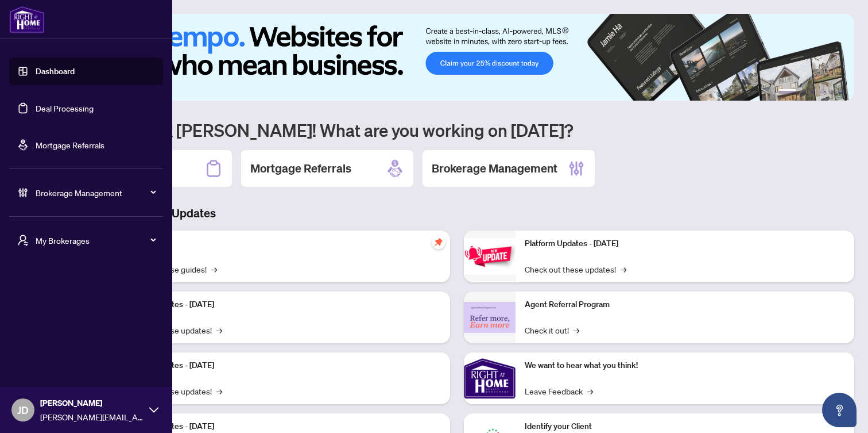  What do you see at coordinates (822, 92) in the screenshot?
I see `button: 4` at bounding box center [822, 92].